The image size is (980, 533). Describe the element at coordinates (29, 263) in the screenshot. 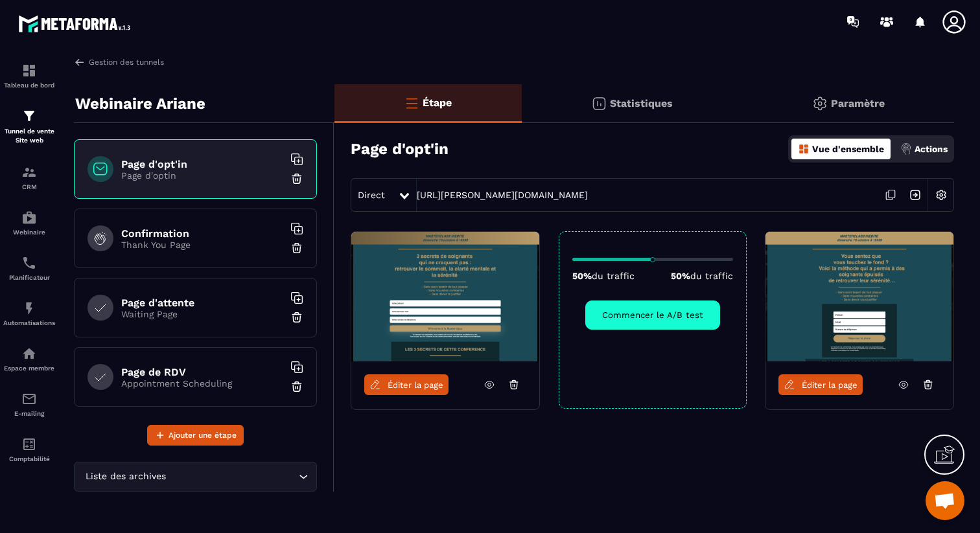

I see `img: scheduler` at that location.